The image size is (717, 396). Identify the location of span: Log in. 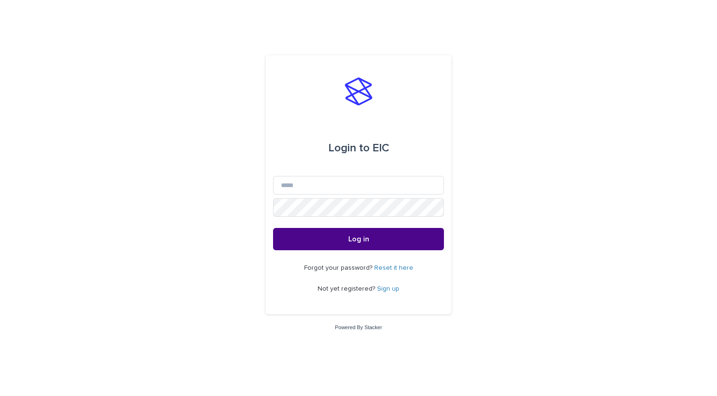
(359, 239).